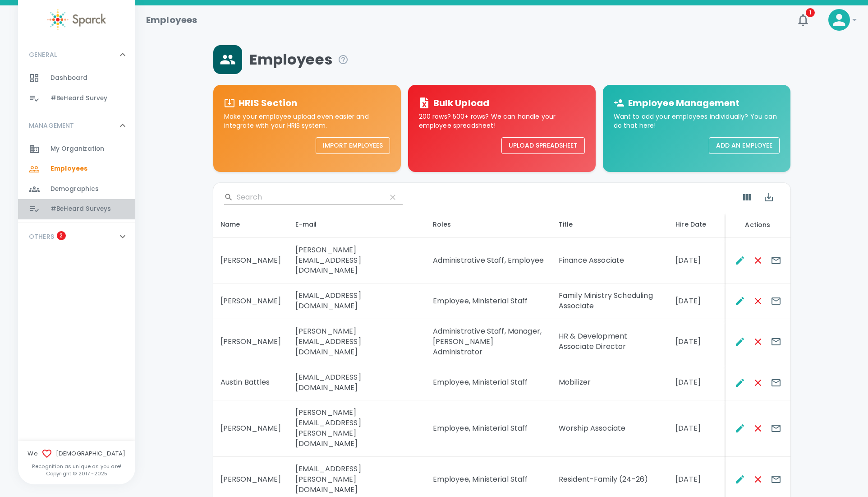 The height and width of the screenshot is (497, 868). Describe the element at coordinates (77, 473) in the screenshot. I see `p: Copyright © 2017 - 2025` at that location.